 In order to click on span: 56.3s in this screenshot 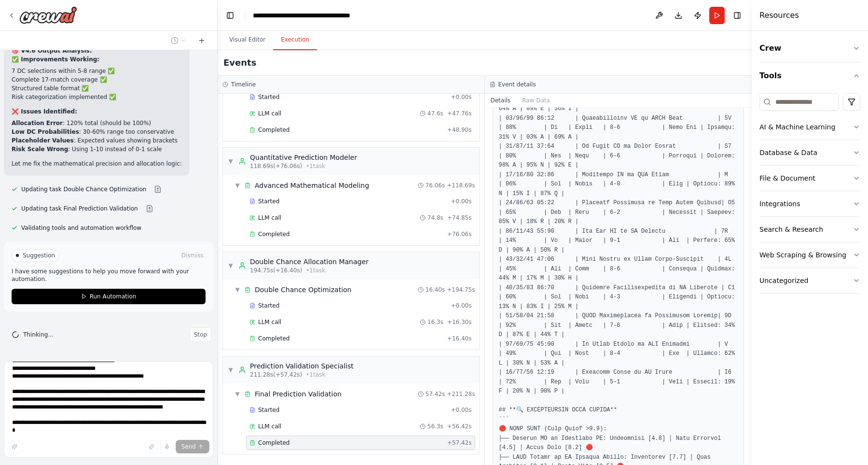, I will do `click(435, 427)`.